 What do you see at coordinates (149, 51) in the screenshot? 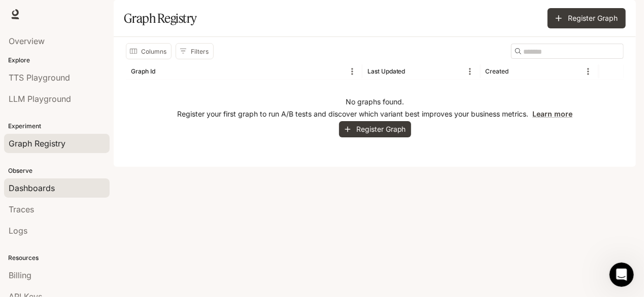
I see `button: Select columns` at bounding box center [149, 51].